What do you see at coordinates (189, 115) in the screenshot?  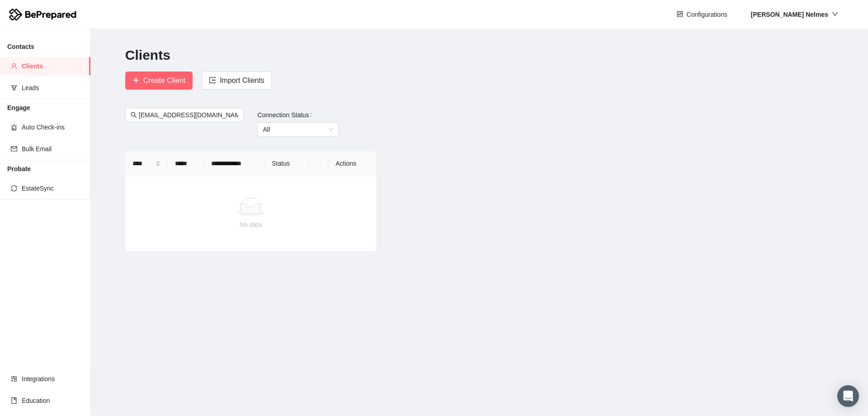 I see `input: Search by first name, last name, email or mobile number` at bounding box center [189, 115].